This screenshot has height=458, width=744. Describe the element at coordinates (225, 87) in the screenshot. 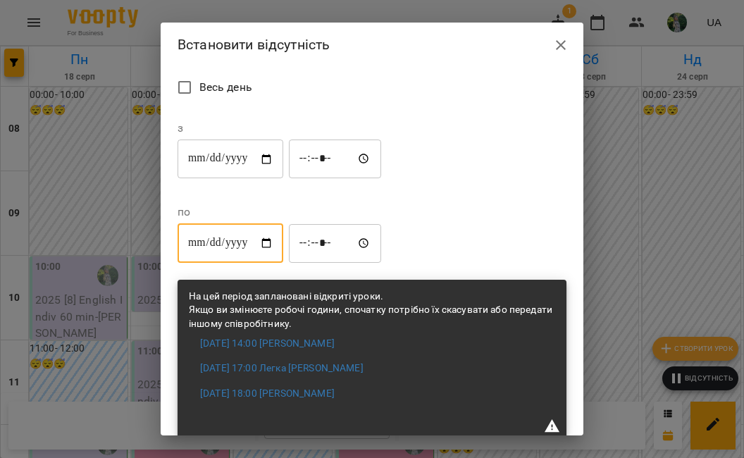

I see `span: Весь день` at that location.